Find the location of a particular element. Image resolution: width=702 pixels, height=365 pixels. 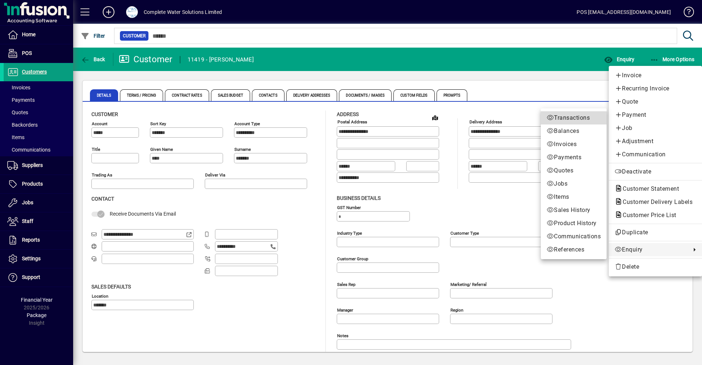

span: Job is located at coordinates (656, 128).